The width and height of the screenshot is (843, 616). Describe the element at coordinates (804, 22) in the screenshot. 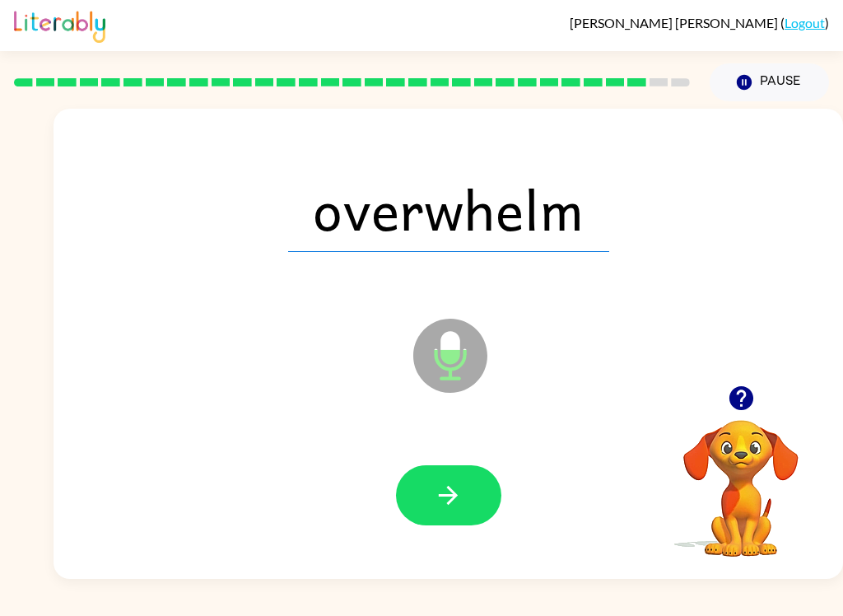

I see `a: Logout` at that location.